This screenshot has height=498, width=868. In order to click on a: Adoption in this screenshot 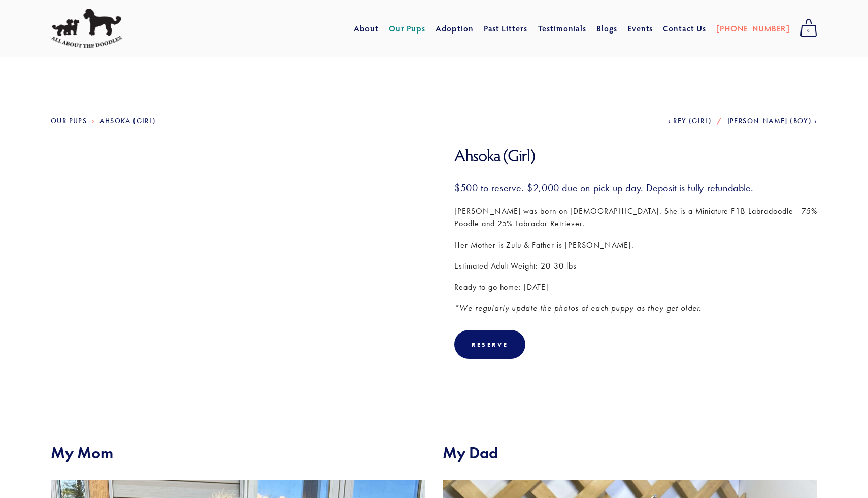, I will do `click(454, 29)`.